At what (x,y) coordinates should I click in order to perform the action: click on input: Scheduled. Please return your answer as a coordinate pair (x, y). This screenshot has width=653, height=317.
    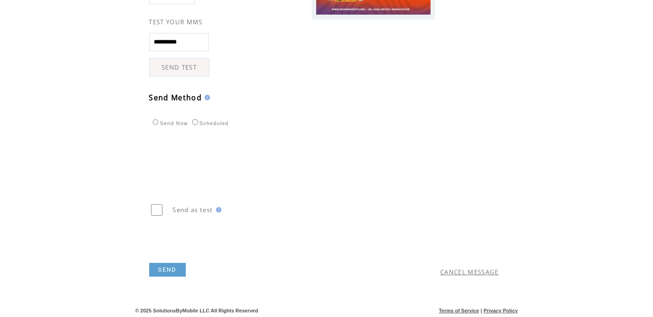
    Looking at the image, I should click on (195, 122).